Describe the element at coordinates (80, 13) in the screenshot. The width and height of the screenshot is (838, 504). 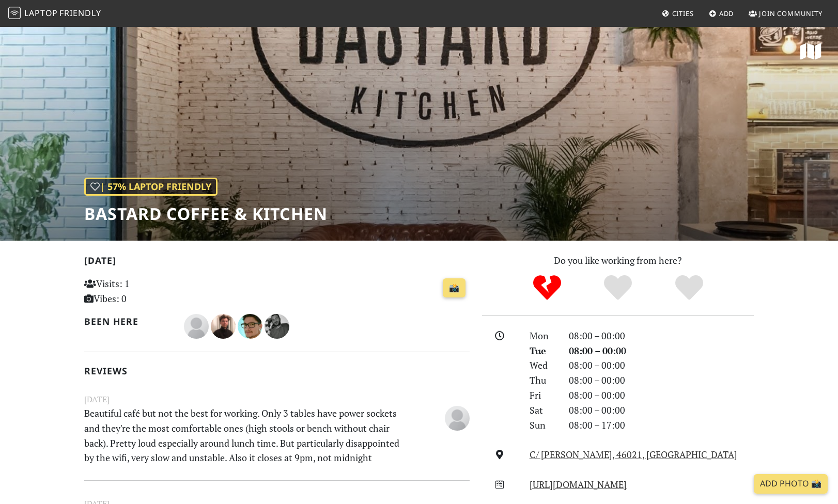
I see `span: Friendly` at that location.